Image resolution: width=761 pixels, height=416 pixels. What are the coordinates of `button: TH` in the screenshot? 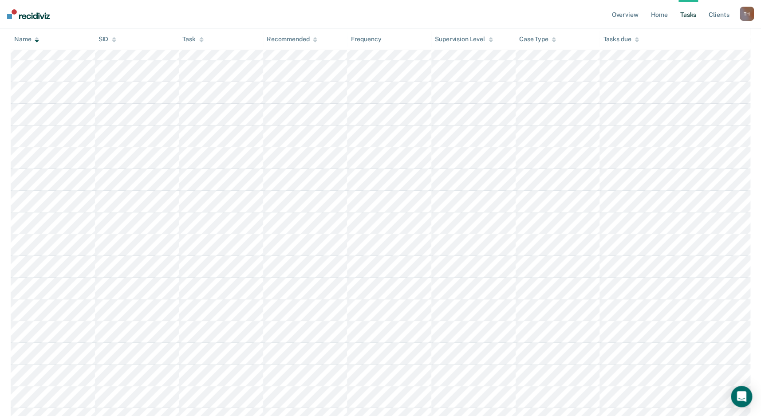 It's located at (747, 14).